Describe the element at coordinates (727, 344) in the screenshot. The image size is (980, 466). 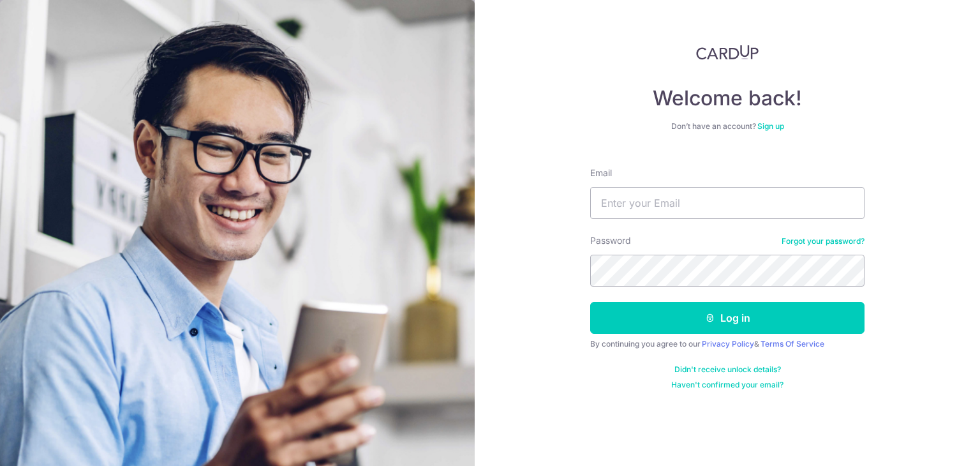
I see `div: By continuing you agree to our &` at that location.